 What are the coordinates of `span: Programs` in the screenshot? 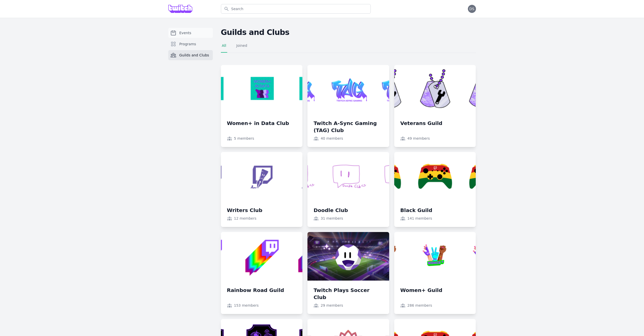 It's located at (188, 44).